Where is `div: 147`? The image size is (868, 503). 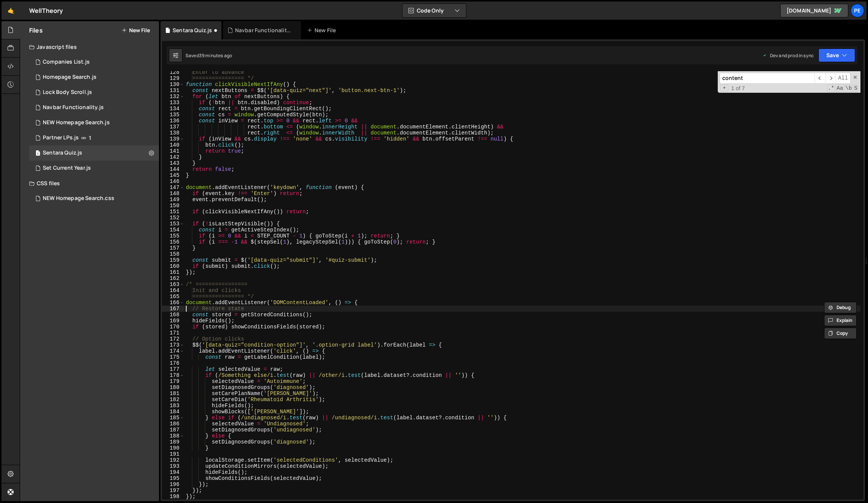 div: 147 is located at coordinates (173, 188).